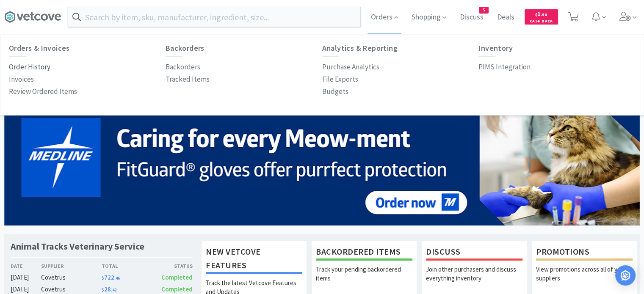 The image size is (644, 294). I want to click on p: PIMS Integration, so click(504, 67).